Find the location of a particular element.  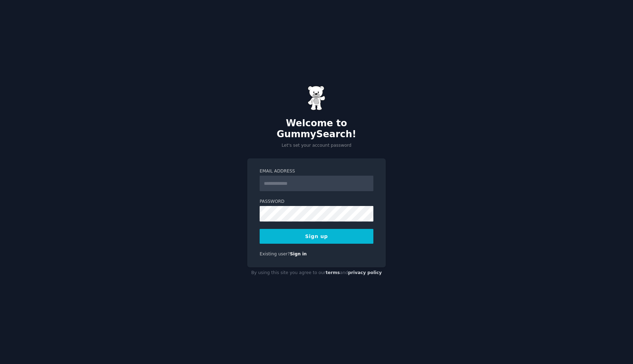

div: By using this site you agree to our and is located at coordinates (316, 273).